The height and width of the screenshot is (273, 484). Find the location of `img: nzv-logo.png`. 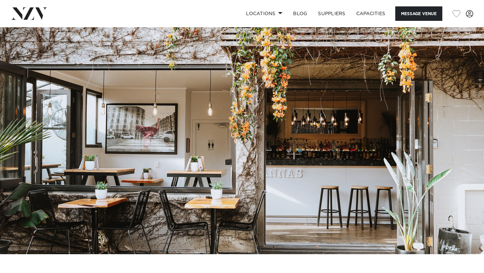

img: nzv-logo.png is located at coordinates (29, 13).